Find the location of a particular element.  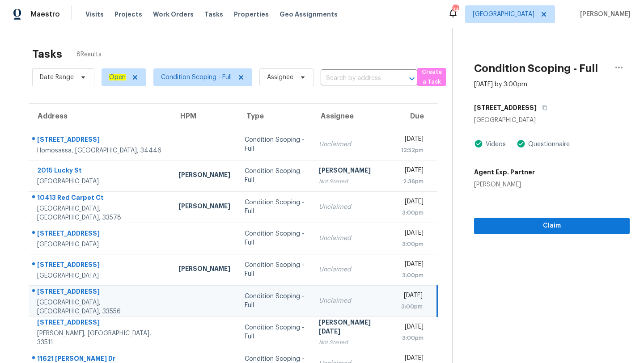

span: Create a Task is located at coordinates (432, 77).